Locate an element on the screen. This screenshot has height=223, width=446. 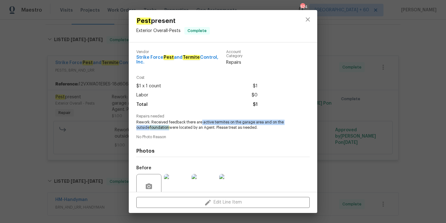
span: Repairs is located at coordinates (242, 63).